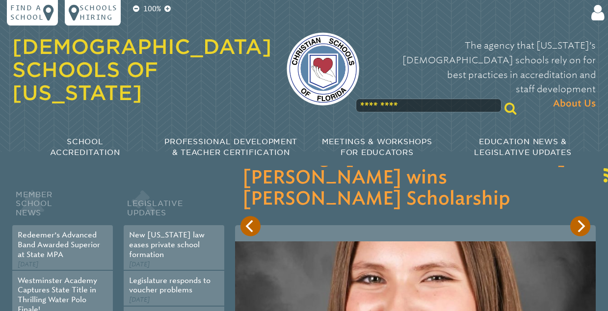  I want to click on h2: Legislative Updates, so click(174, 207).